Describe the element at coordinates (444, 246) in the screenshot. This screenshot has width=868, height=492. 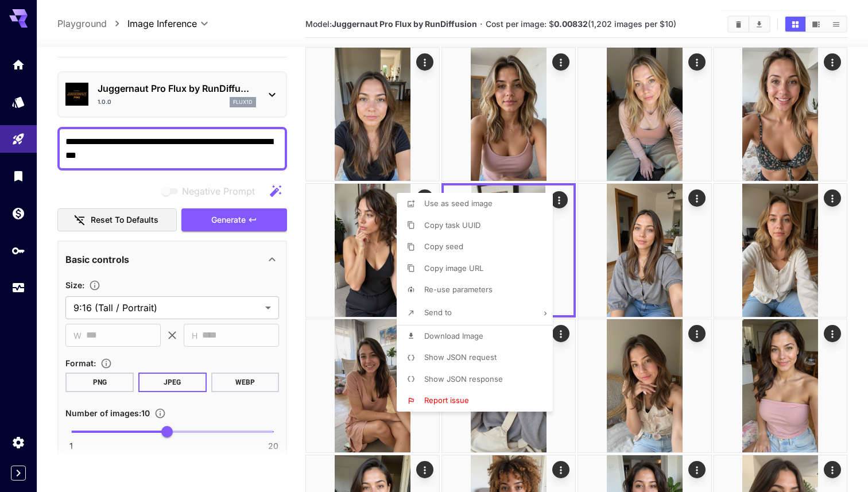
I see `span: Copy seed` at that location.